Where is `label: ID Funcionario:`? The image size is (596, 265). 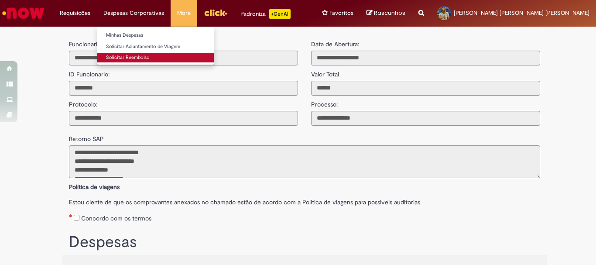 label: ID Funcionario: is located at coordinates (89, 72).